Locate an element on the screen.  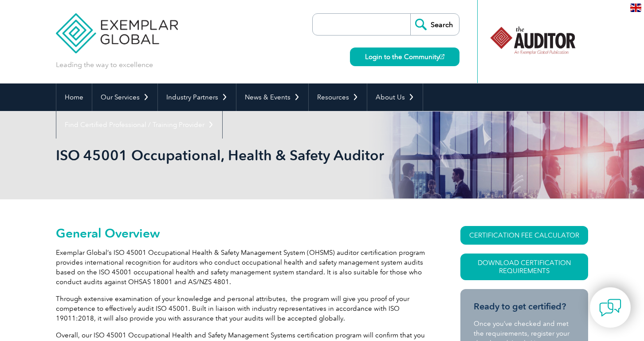
p: Leading the way to excellence is located at coordinates (104, 65).